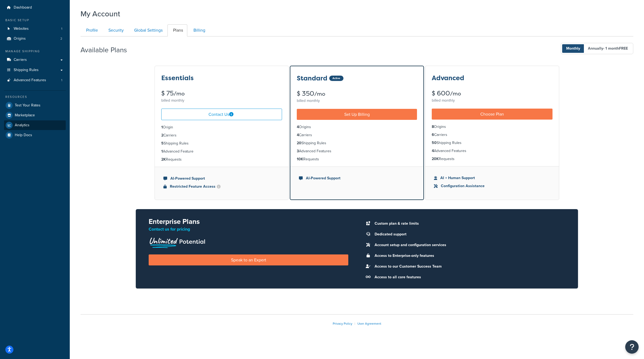  Describe the element at coordinates (597, 49) in the screenshot. I see `button: Monthly Annually- 1 monthFREE` at that location.